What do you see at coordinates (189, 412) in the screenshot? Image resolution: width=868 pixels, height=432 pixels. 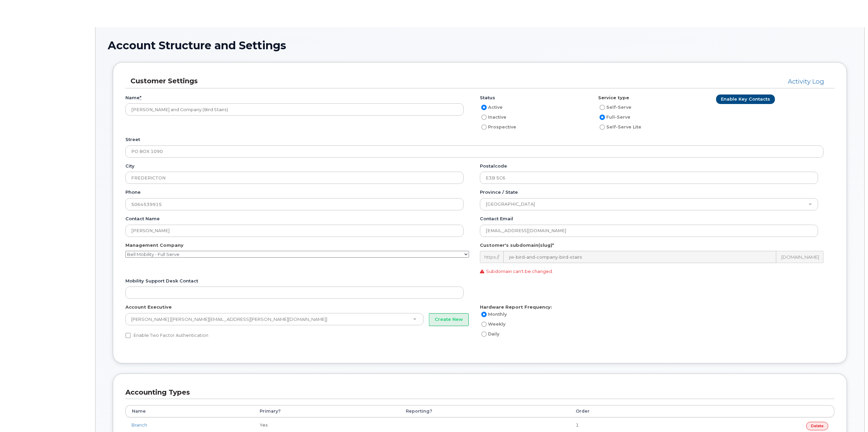 I see `th: Name` at bounding box center [189, 412].